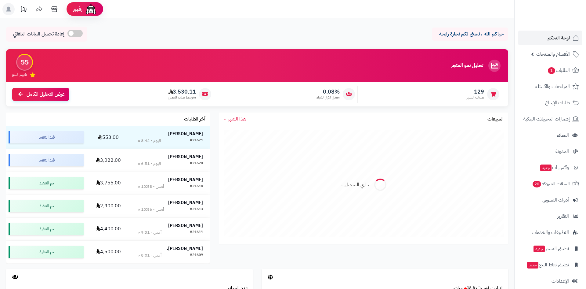  I want to click on span: المدونة, so click(563, 151).